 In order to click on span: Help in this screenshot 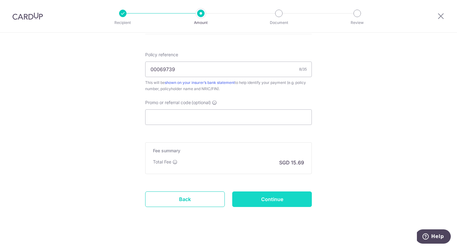, I will do `click(21, 7)`.